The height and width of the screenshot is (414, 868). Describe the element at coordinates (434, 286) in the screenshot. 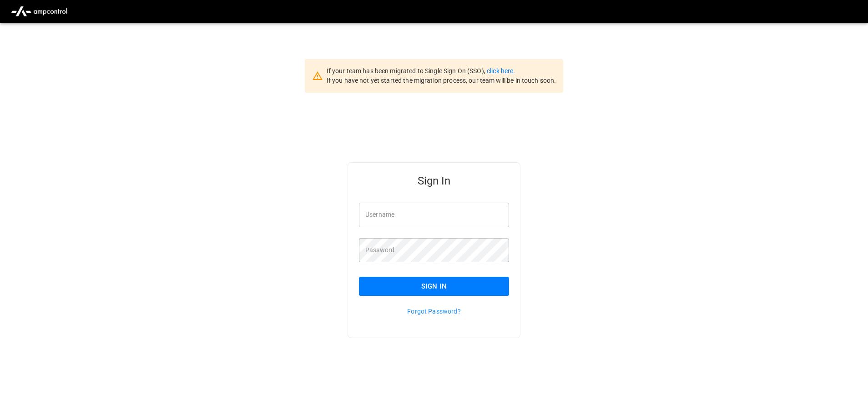

I see `button: Sign In` at that location.